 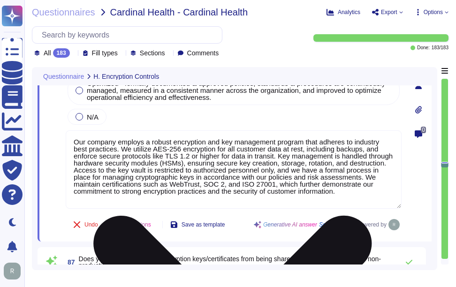 I want to click on div: 183, so click(x=61, y=53).